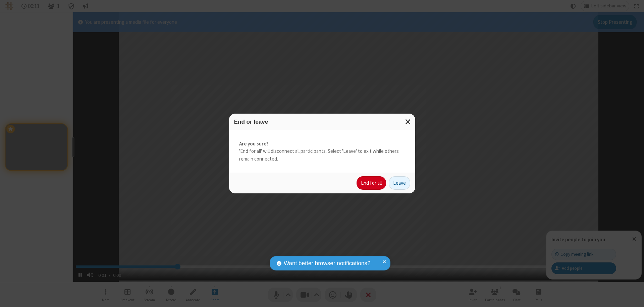 The image size is (644, 307). I want to click on button: Close modal, so click(408, 122).